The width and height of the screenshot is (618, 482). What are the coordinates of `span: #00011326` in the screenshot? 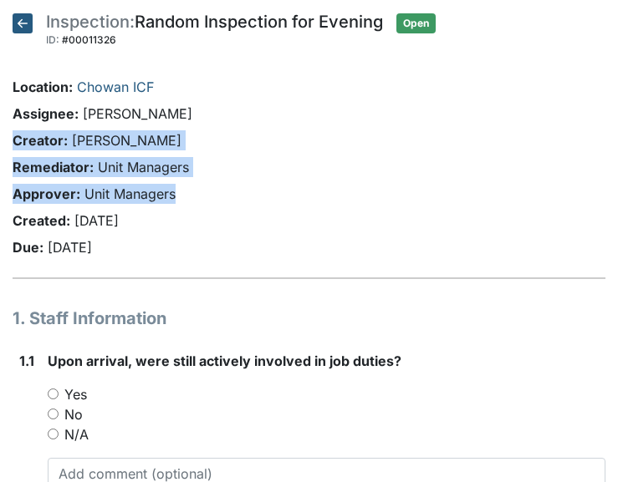 It's located at (89, 39).